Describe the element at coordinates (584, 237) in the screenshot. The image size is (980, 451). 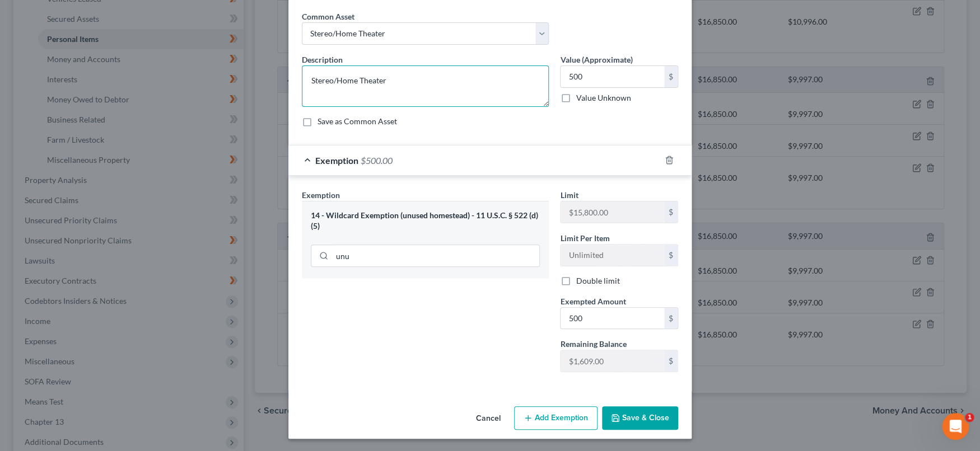
I see `label: Limit Per Item` at that location.